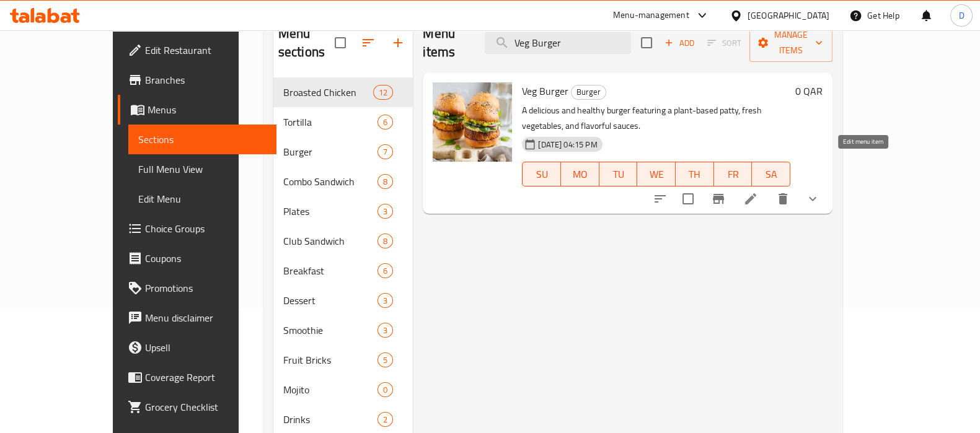  I want to click on button: TU, so click(618, 174).